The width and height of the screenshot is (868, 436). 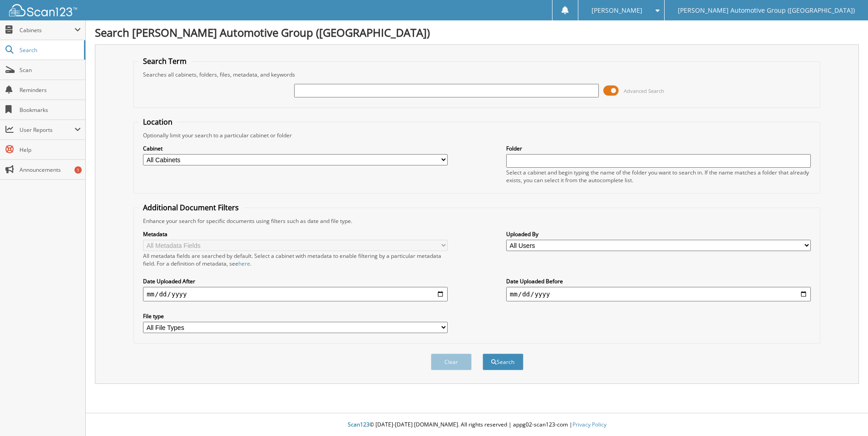 I want to click on input: start, so click(x=295, y=295).